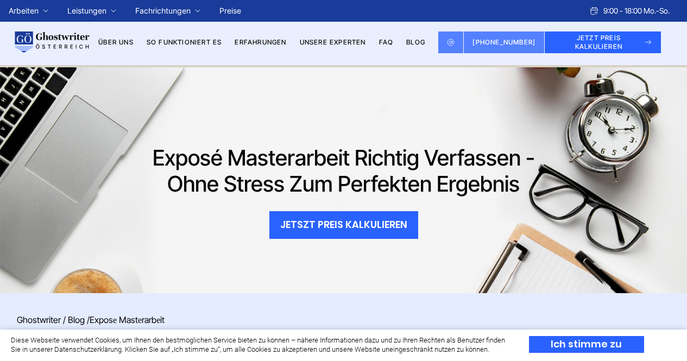 The width and height of the screenshot is (687, 361). What do you see at coordinates (39, 320) in the screenshot?
I see `a: Ghostwriter` at bounding box center [39, 320].